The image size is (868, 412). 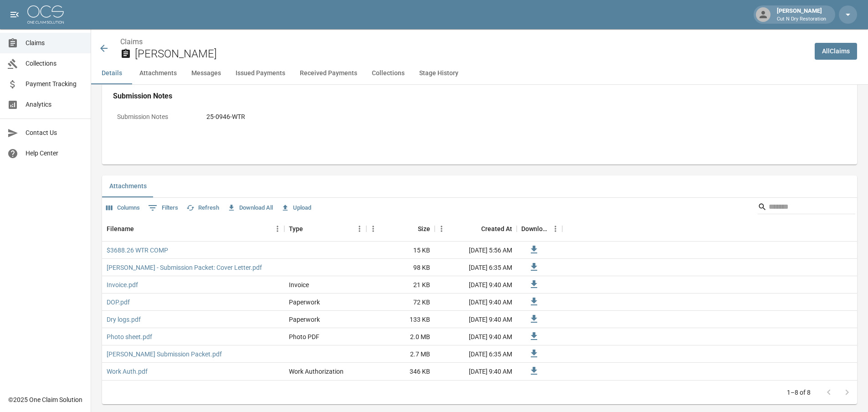 What do you see at coordinates (137, 250) in the screenshot?
I see `a: $3688.26 WTR COMP` at bounding box center [137, 250].